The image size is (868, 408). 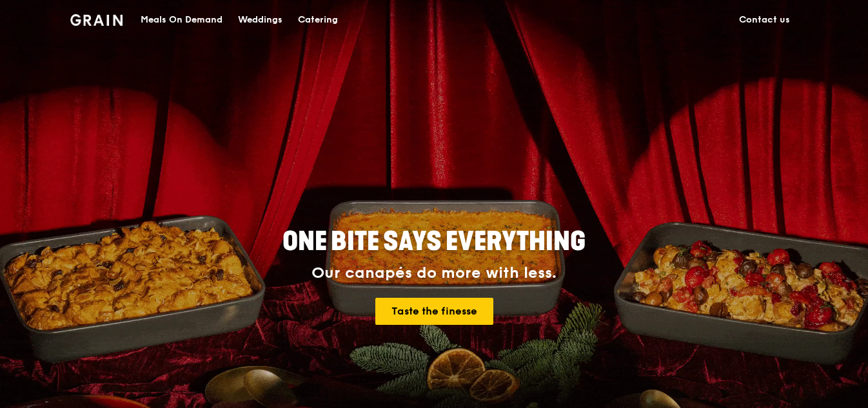 What do you see at coordinates (434, 241) in the screenshot?
I see `span: ONE BITE SAYS EVERYTHING` at bounding box center [434, 241].